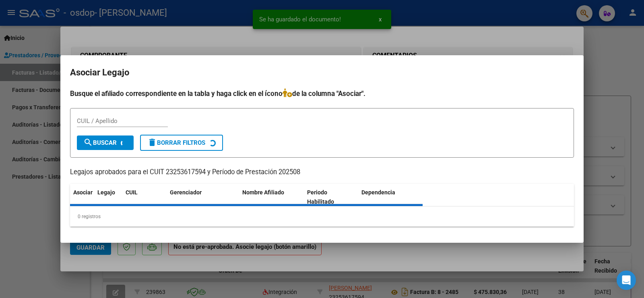  What do you see at coordinates (271, 197) in the screenshot?
I see `datatable-header-cell: Nombre Afiliado` at bounding box center [271, 197].